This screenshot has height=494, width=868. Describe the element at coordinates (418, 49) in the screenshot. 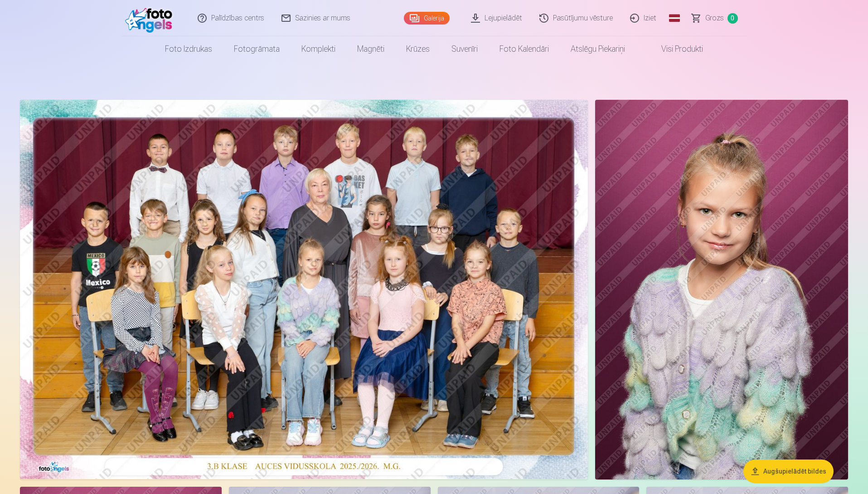

I see `a: Krūzes` at that location.